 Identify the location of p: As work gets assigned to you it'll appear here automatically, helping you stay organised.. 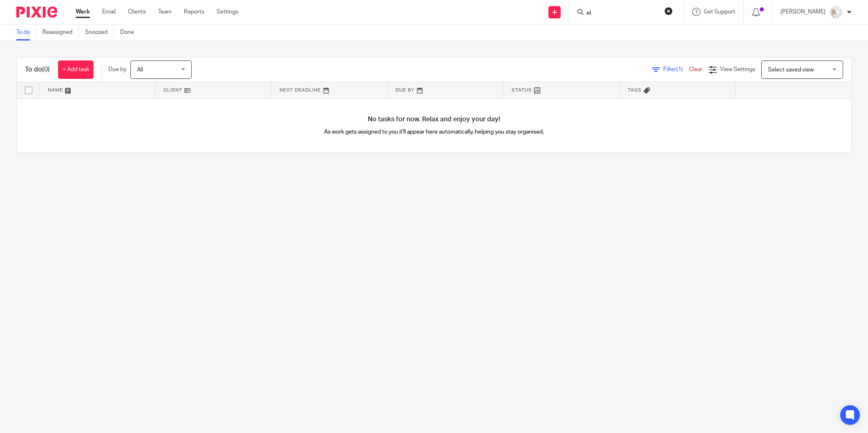
(434, 132).